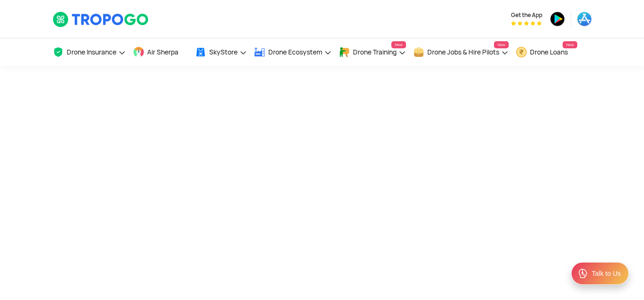 Image resolution: width=644 pixels, height=300 pixels. Describe the element at coordinates (163, 52) in the screenshot. I see `span: Air Sherpa` at that location.